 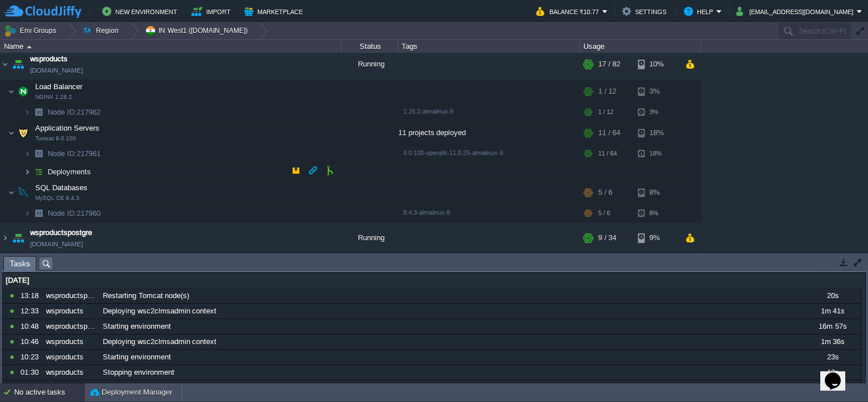 I want to click on div: 17 / 82, so click(x=609, y=64).